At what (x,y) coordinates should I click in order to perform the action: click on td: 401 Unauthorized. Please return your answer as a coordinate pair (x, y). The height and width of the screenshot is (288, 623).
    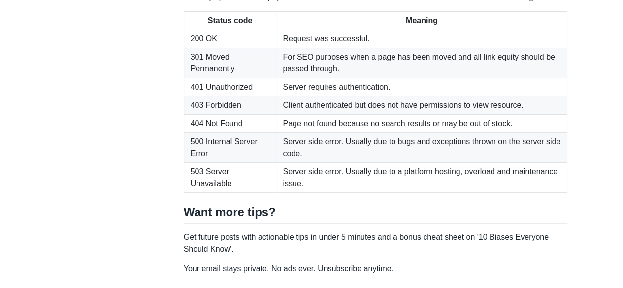
    Looking at the image, I should click on (230, 87).